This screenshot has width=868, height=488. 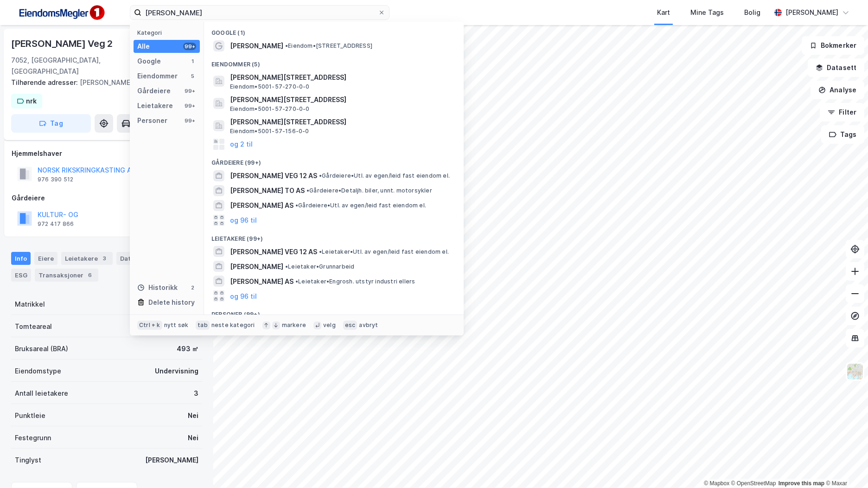 I want to click on div: Ctrl + k, so click(x=150, y=326).